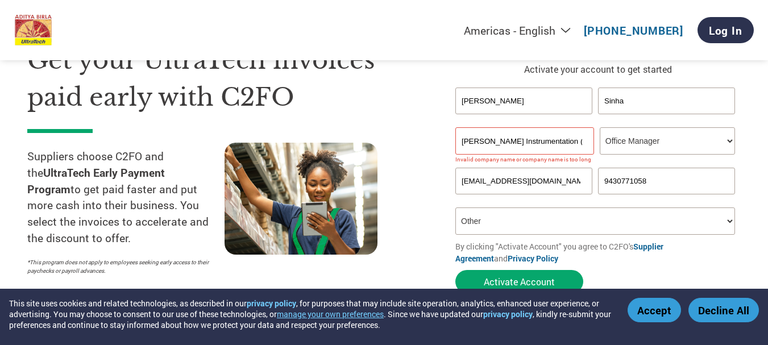 This screenshot has width=768, height=345. I want to click on p: *This program does not apply to employees seeking early access to their paychecks or payroll adva..., so click(120, 267).